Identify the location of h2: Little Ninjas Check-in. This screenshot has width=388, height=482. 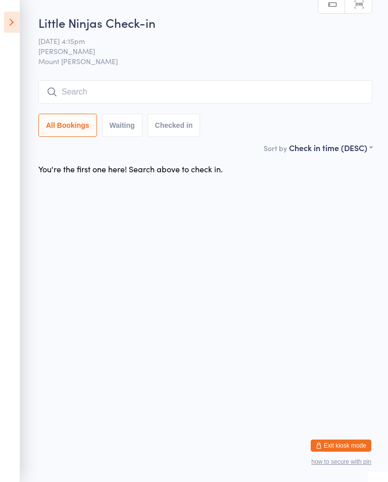
(205, 22).